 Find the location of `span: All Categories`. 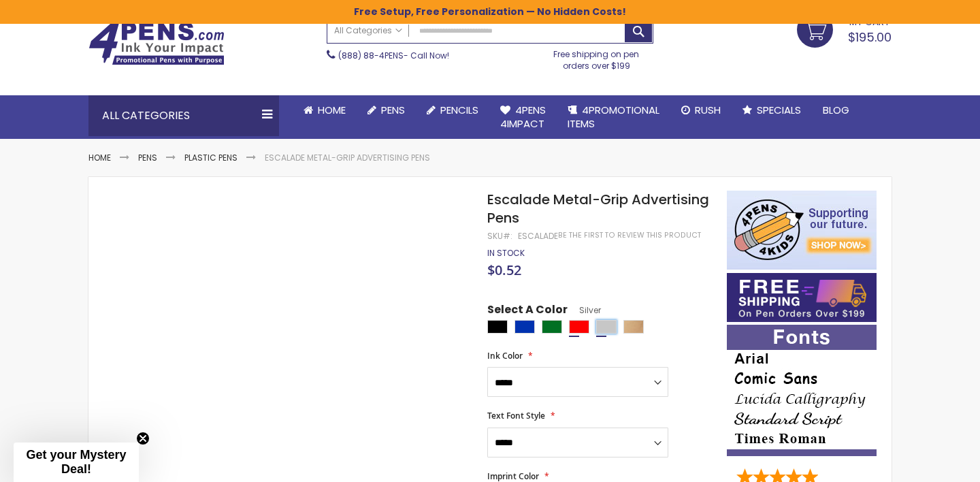

span: All Categories is located at coordinates (368, 31).